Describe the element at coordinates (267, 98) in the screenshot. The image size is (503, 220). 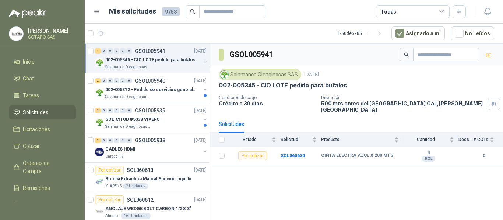
I see `p: Condición de pago` at that location.